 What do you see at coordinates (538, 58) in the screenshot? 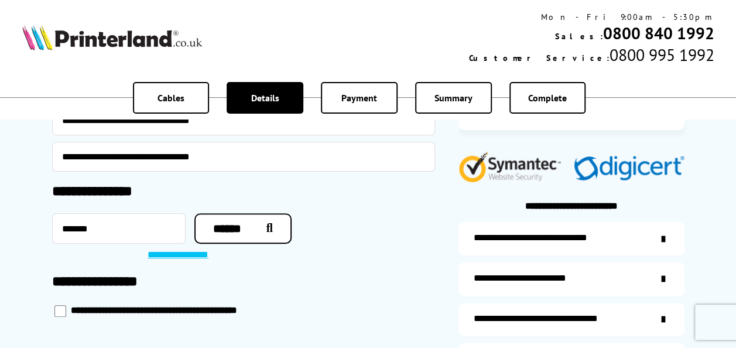
I see `span: Customer Service:` at bounding box center [538, 58].